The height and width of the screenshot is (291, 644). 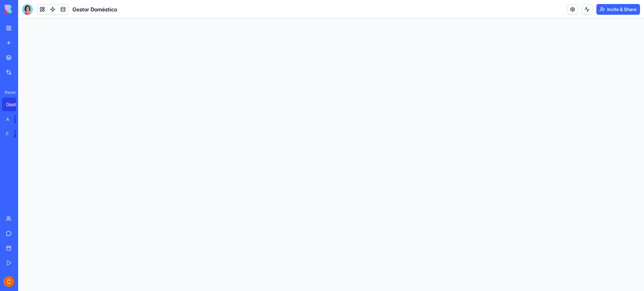 I want to click on div: Feedback Form, so click(x=8, y=134).